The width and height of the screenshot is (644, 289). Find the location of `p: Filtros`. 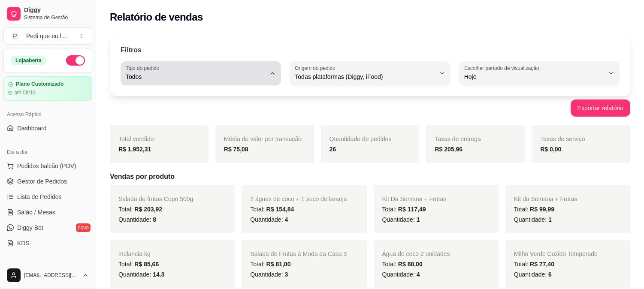

p: Filtros is located at coordinates (131, 50).